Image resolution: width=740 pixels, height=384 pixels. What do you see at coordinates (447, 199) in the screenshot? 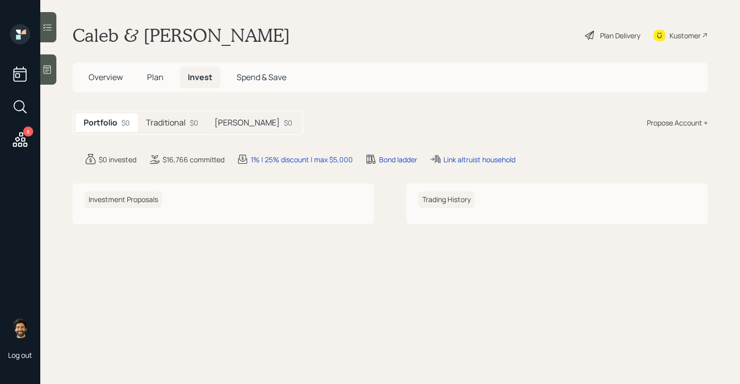
I see `h6: Trading History` at bounding box center [447, 199].